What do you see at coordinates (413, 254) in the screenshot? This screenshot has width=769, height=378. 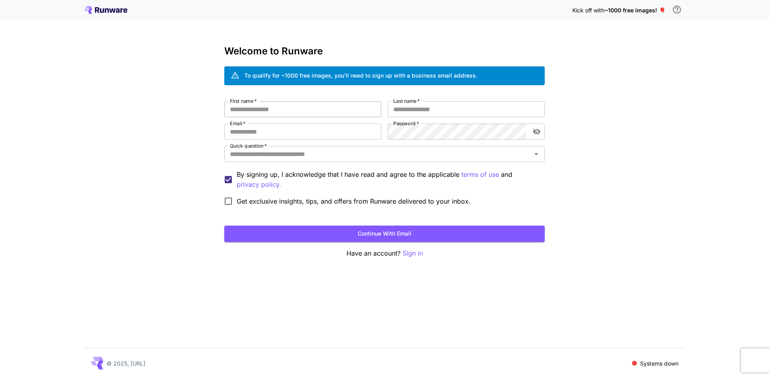 I see `p: Sign in` at bounding box center [413, 254].